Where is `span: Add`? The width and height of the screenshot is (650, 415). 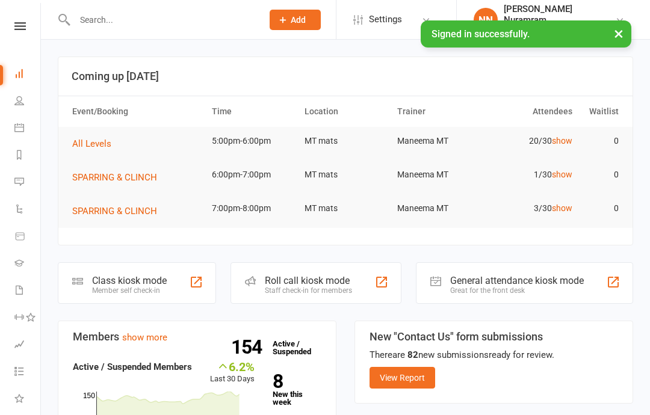 span: Add is located at coordinates (298, 20).